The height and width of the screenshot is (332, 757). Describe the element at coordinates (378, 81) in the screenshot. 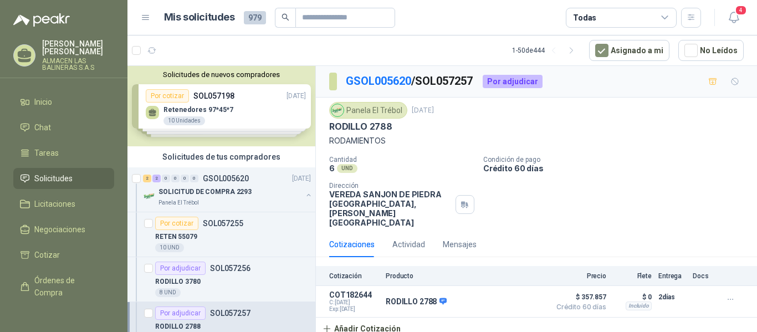

I see `a: GSOL005620` at that location.